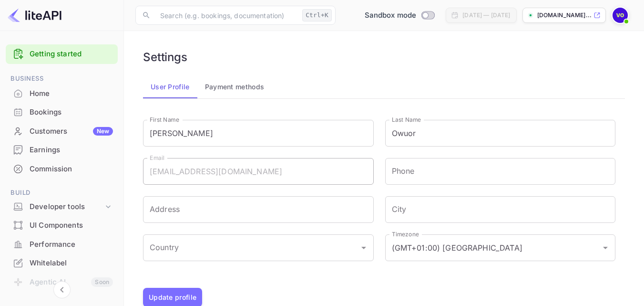  Describe the element at coordinates (259, 172) in the screenshot. I see `input: Email` at that location.